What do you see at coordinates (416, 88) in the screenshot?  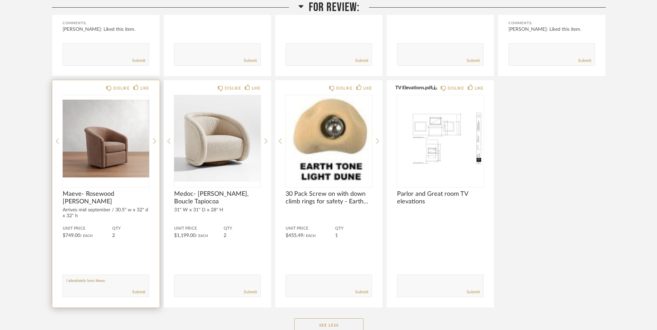 I see `button: TV Elevations.pdf` at bounding box center [416, 88].